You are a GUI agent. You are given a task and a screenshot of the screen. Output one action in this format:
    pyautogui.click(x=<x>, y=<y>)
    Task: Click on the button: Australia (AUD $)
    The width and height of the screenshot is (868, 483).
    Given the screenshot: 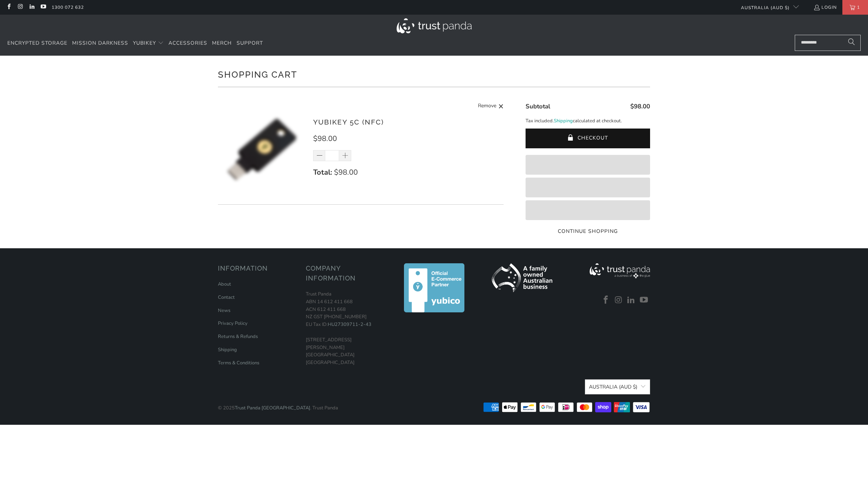 What is the action you would take?
    pyautogui.click(x=617, y=387)
    